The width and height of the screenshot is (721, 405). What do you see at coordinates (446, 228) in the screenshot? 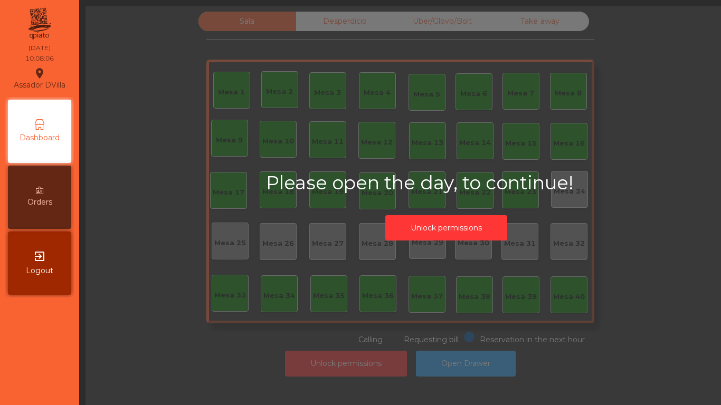
I see `button: Unlock permissions` at bounding box center [446, 228].